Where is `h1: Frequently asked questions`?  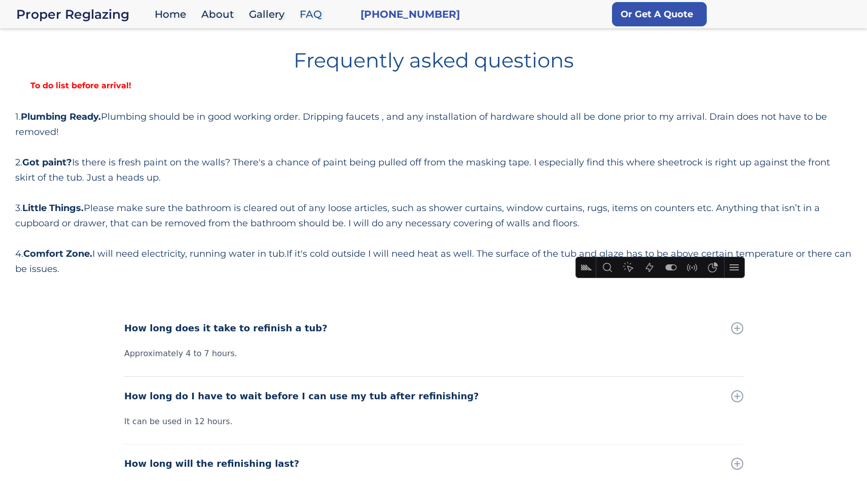 h1: Frequently asked questions is located at coordinates (433, 56).